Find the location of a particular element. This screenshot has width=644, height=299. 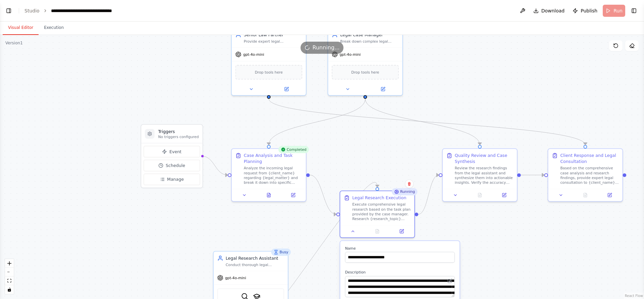

button: zoom out is located at coordinates (10, 272).